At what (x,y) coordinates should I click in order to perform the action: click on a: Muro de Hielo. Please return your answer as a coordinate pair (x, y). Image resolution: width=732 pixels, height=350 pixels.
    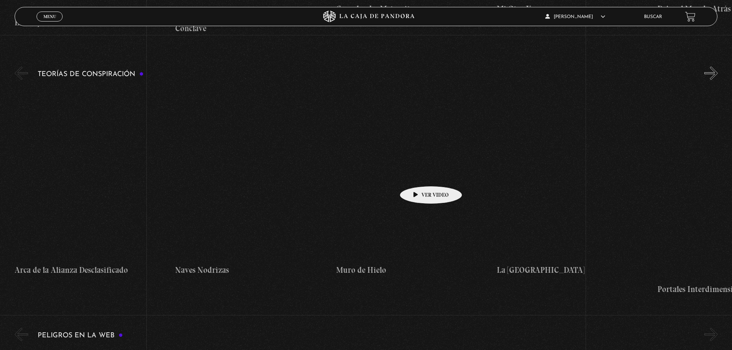
    Looking at the image, I should click on (413, 191).